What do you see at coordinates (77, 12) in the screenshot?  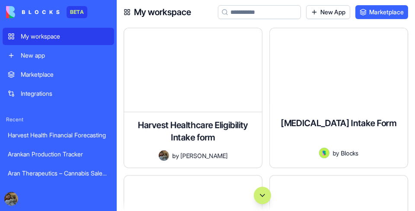 I see `div: BETA` at bounding box center [77, 12].